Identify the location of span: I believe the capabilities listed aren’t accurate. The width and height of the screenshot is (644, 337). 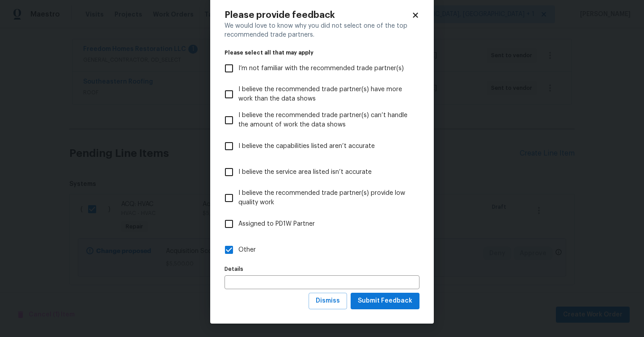
(306, 146).